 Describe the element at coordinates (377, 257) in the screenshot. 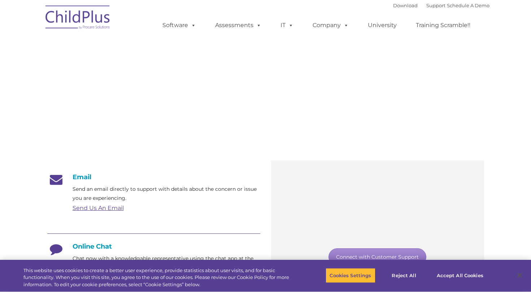

I see `a: Connect with Customer Support` at that location.